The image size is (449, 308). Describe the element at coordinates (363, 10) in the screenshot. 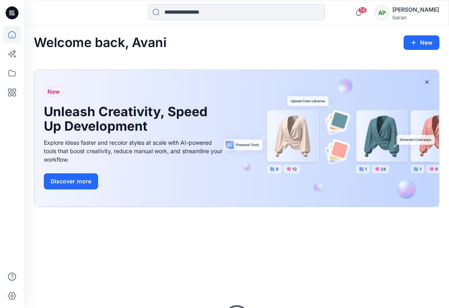

I see `span: 58` at that location.